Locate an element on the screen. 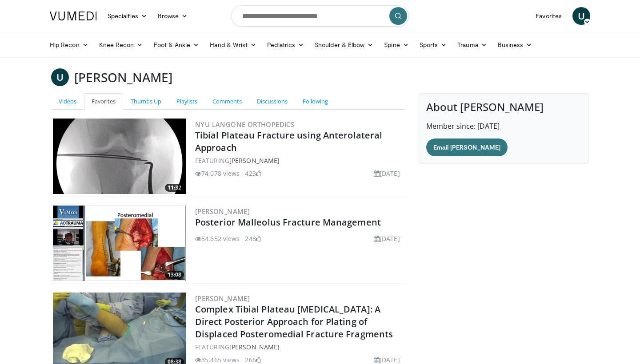 This screenshot has width=640, height=364. a: Discussions is located at coordinates (272, 101).